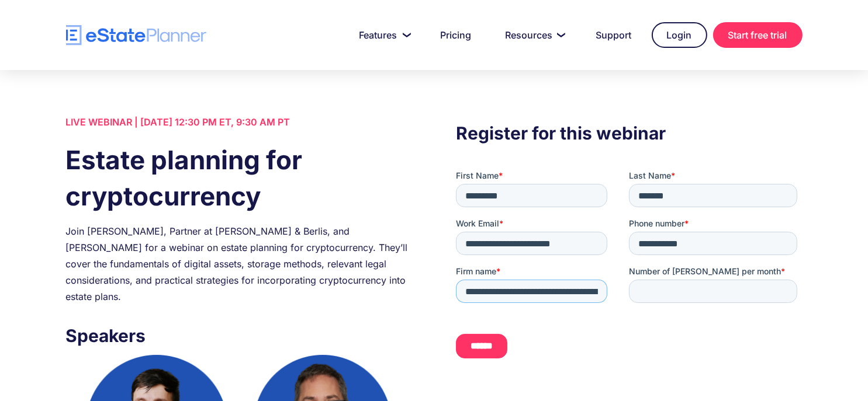  What do you see at coordinates (757, 35) in the screenshot?
I see `a: Start free trial` at bounding box center [757, 35].